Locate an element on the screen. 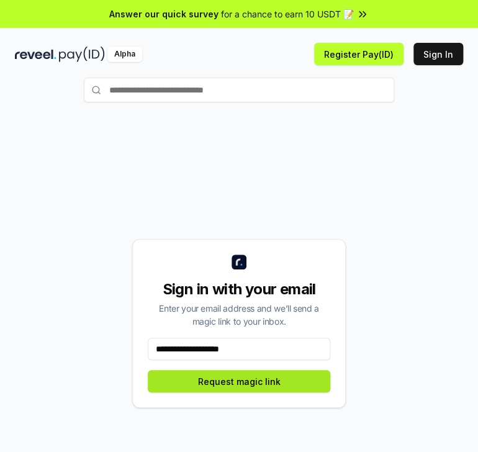 The height and width of the screenshot is (452, 478). div: Sign in with your email is located at coordinates (239, 289).